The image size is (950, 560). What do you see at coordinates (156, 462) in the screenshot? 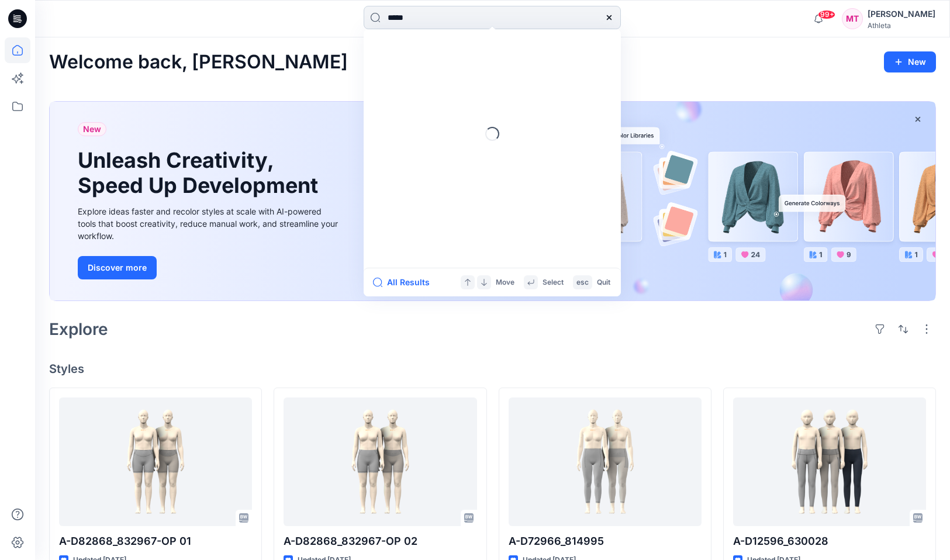
I see `a: A-D82868_832967-OP 01` at bounding box center [156, 462].